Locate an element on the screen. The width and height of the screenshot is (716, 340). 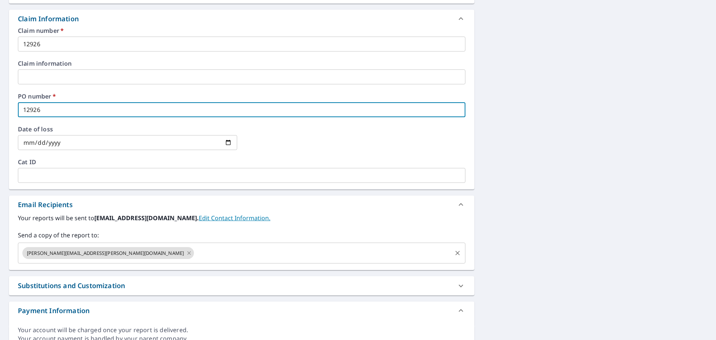
a: EditContactInfo is located at coordinates (235, 218).